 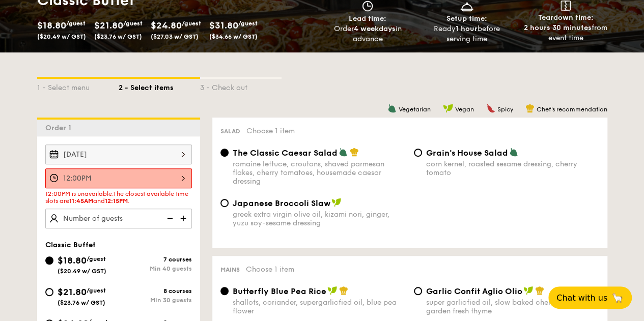 I want to click on div: Order in advance, so click(x=368, y=34).